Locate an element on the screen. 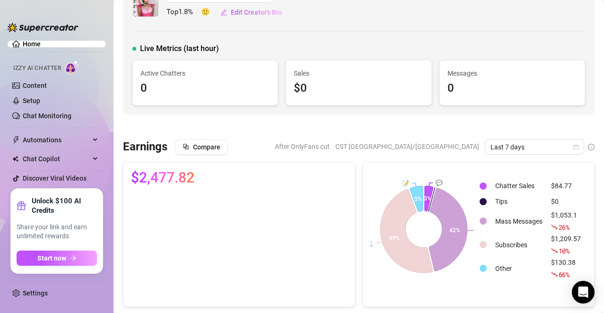 The height and width of the screenshot is (313, 604). span: calendar is located at coordinates (576, 147).